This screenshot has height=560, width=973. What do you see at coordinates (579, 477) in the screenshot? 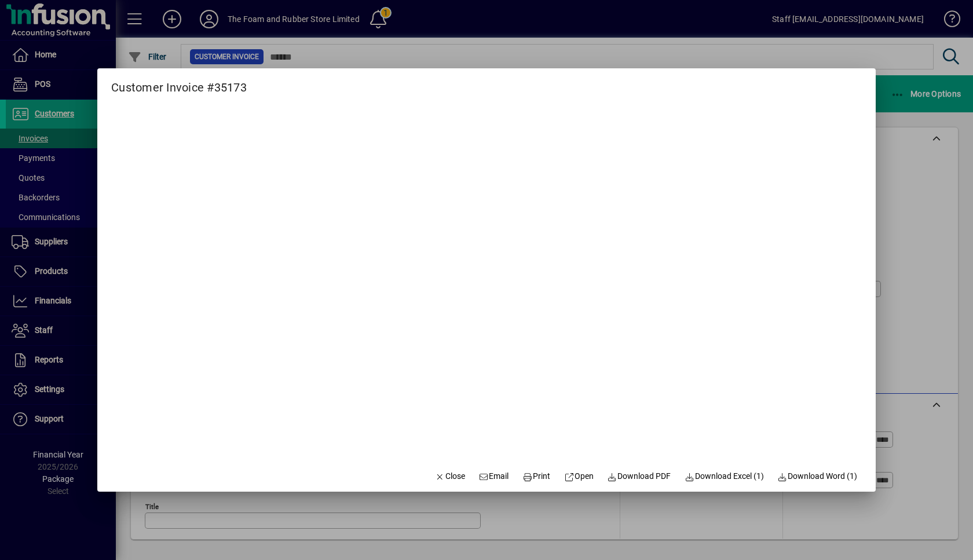
I see `a: Open` at bounding box center [579, 477].